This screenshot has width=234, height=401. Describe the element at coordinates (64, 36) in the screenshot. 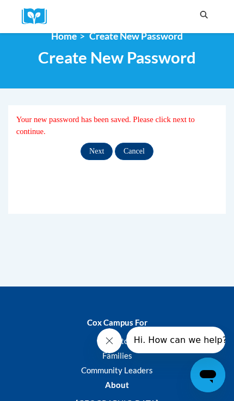

I see `a: Home` at that location.